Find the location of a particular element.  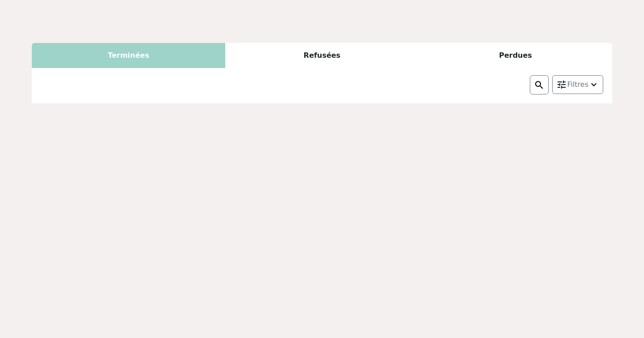

img: search.png is located at coordinates (539, 85).